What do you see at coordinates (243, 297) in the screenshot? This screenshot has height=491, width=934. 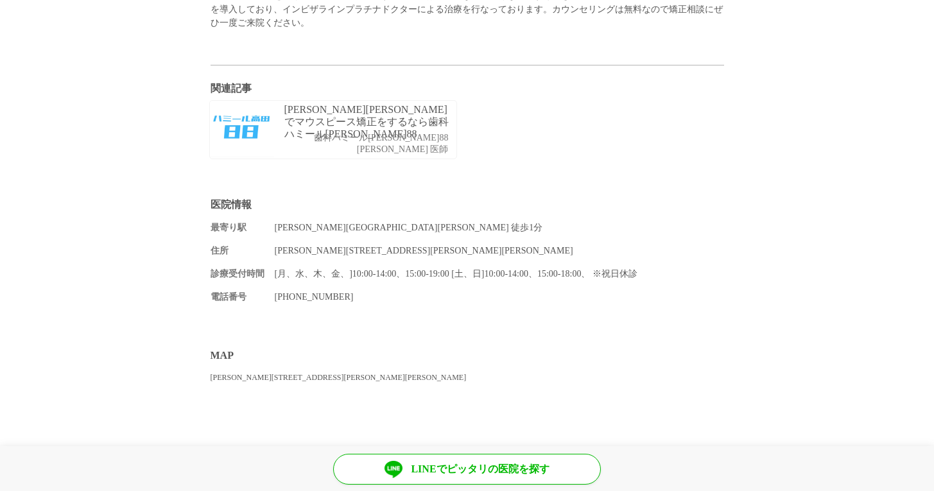 I see `dt: 電話番号` at bounding box center [243, 297].